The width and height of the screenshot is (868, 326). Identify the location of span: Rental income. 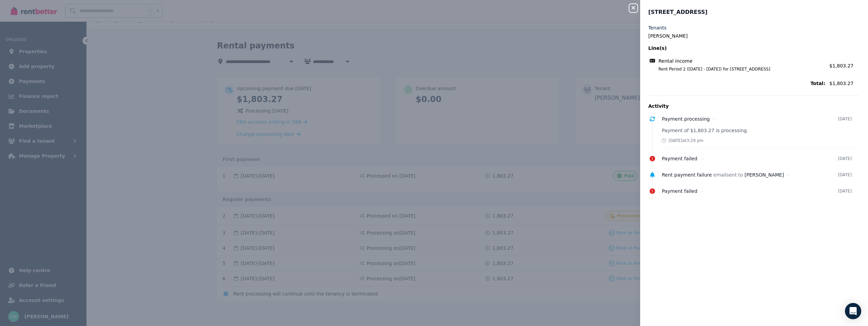
(676, 61).